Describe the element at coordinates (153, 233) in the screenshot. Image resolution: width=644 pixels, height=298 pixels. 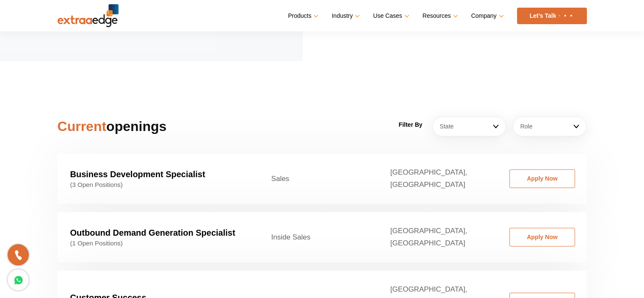
I see `strong: Outbound Demand Generation Specialist` at that location.